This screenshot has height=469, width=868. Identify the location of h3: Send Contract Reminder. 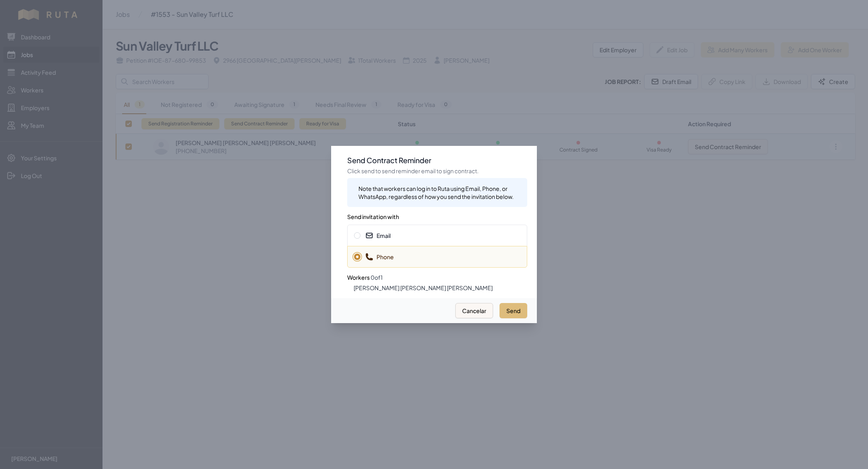
(437, 160).